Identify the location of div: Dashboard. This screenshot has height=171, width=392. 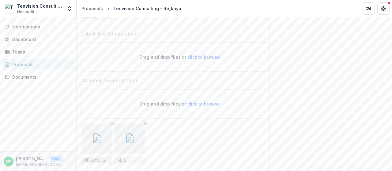
(40, 39).